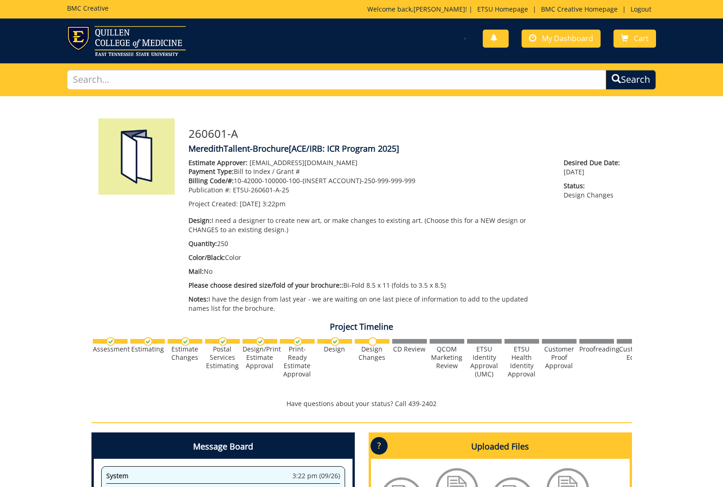  What do you see at coordinates (362, 327) in the screenshot?
I see `h4: Project Timeline` at bounding box center [362, 327].